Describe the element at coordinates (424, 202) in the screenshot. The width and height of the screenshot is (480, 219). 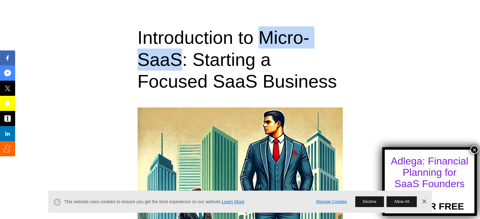
I see `a: Dismiss Banner` at that location.